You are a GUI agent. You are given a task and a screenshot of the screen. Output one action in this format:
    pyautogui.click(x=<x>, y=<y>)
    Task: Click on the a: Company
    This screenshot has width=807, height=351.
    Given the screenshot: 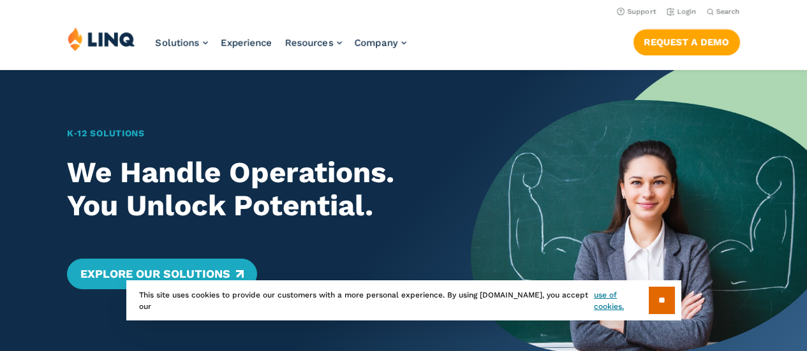 What is the action you would take?
    pyautogui.click(x=380, y=43)
    